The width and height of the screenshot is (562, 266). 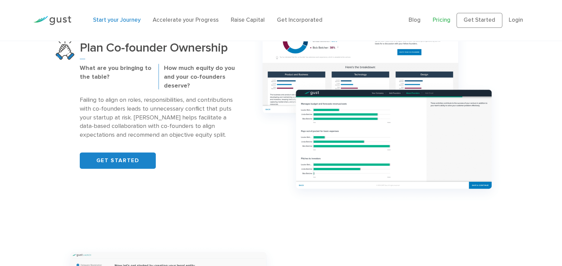 I want to click on p: Failing to align on roles, responsibilities, and contributions with co-founders leads to unnecess..., so click(x=158, y=118).